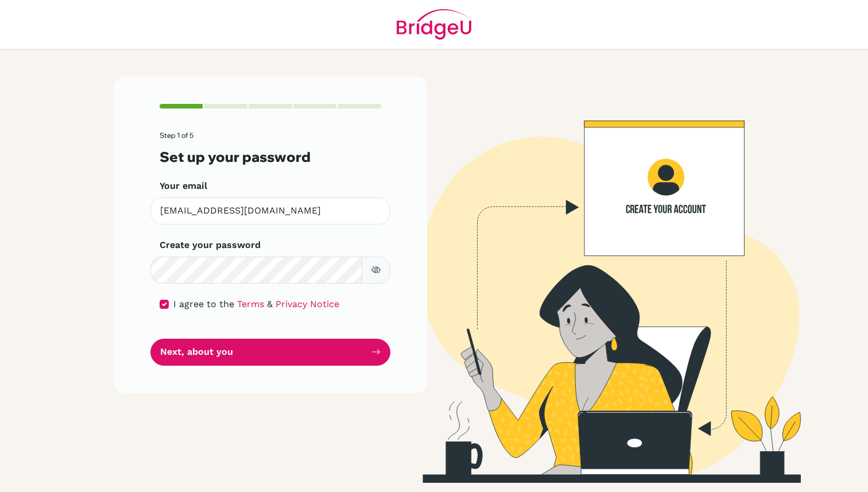 This screenshot has height=492, width=868. I want to click on label: Your email, so click(183, 186).